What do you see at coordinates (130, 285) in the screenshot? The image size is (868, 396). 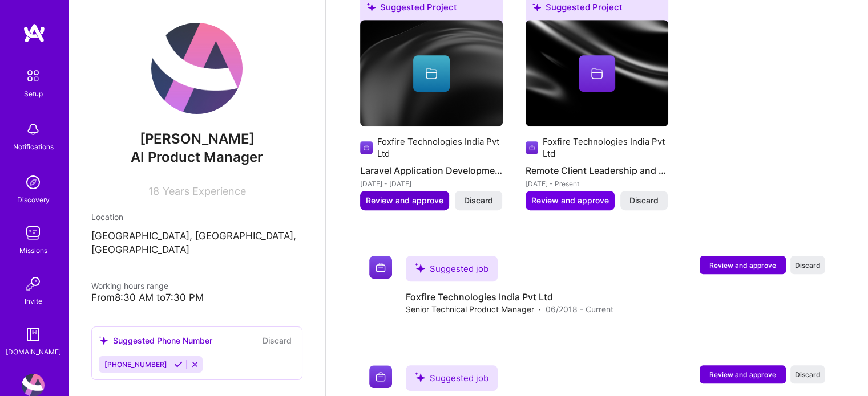 I see `span: Working hours range` at bounding box center [130, 285].